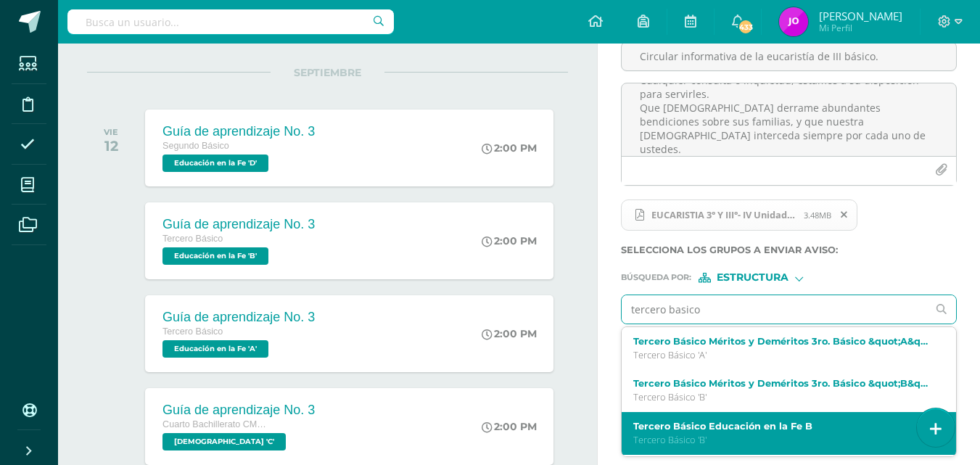  I want to click on span: Mi Perfil, so click(861, 27).